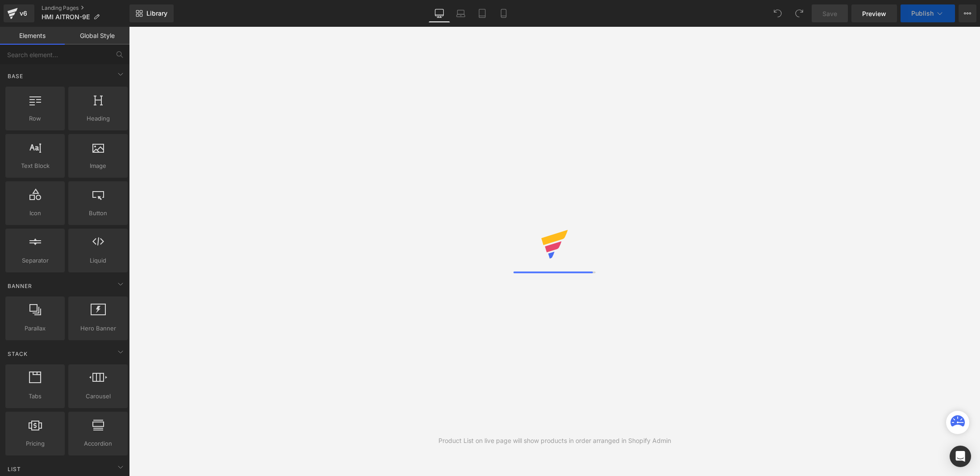 The height and width of the screenshot is (476, 980). What do you see at coordinates (97, 444) in the screenshot?
I see `span: Accordion` at bounding box center [97, 444].